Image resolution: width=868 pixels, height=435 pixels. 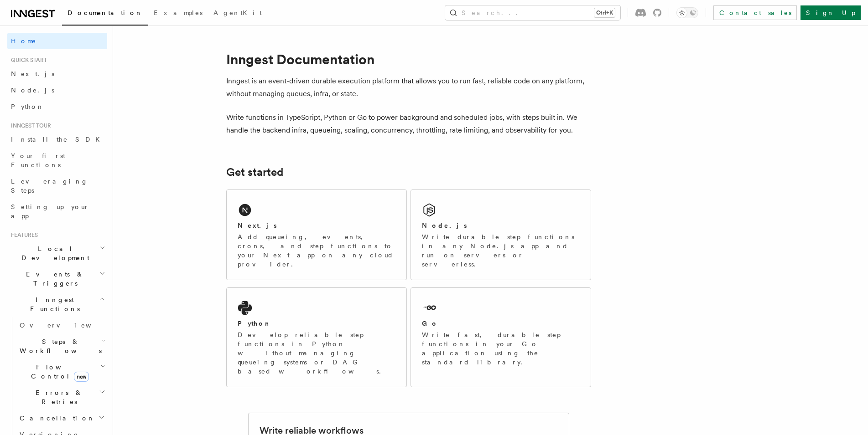 What do you see at coordinates (105, 14) in the screenshot?
I see `a: Documentation` at bounding box center [105, 14].